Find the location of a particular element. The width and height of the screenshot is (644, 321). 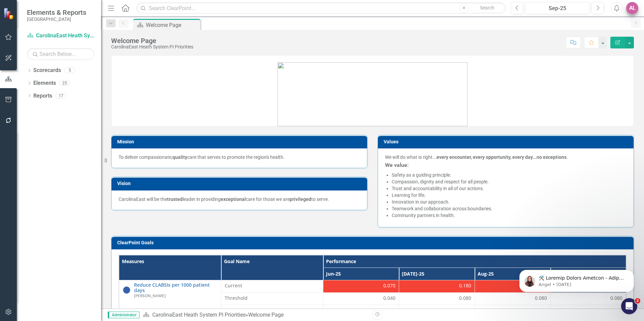

strong: every encounter, every opportunity, every day...no exceptions is located at coordinates (502, 157).